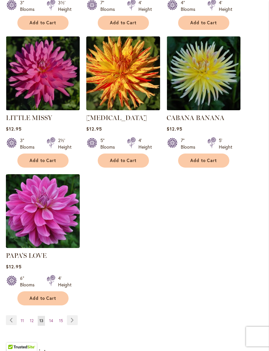 Image resolution: width=269 pixels, height=351 pixels. Describe the element at coordinates (51, 321) in the screenshot. I see `a: 14` at that location.